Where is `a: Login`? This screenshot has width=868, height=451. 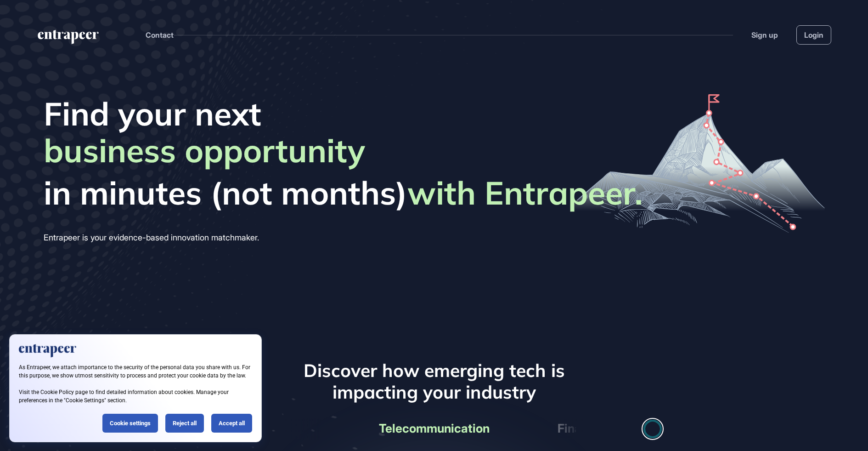
a: Login is located at coordinates (814, 35).